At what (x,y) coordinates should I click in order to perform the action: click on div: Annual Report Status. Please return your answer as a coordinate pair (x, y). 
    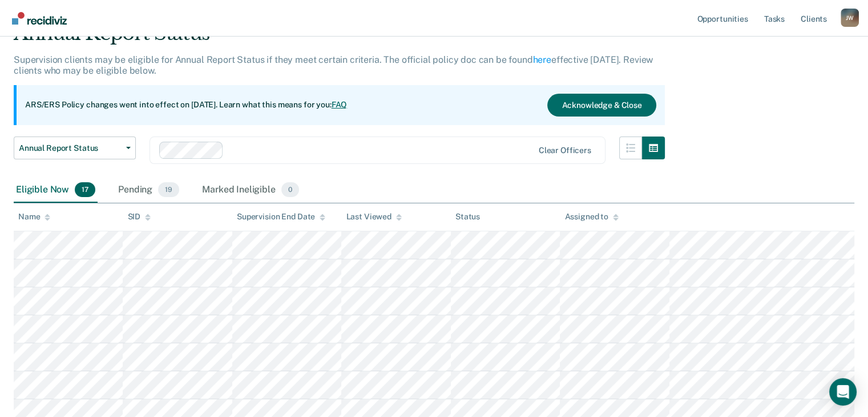
    Looking at the image, I should click on (339, 38).